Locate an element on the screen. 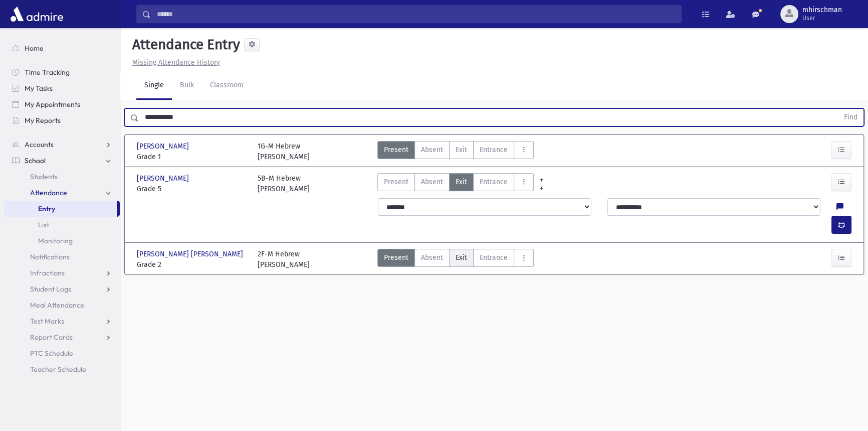  a: PTC Schedule is located at coordinates (62, 353).